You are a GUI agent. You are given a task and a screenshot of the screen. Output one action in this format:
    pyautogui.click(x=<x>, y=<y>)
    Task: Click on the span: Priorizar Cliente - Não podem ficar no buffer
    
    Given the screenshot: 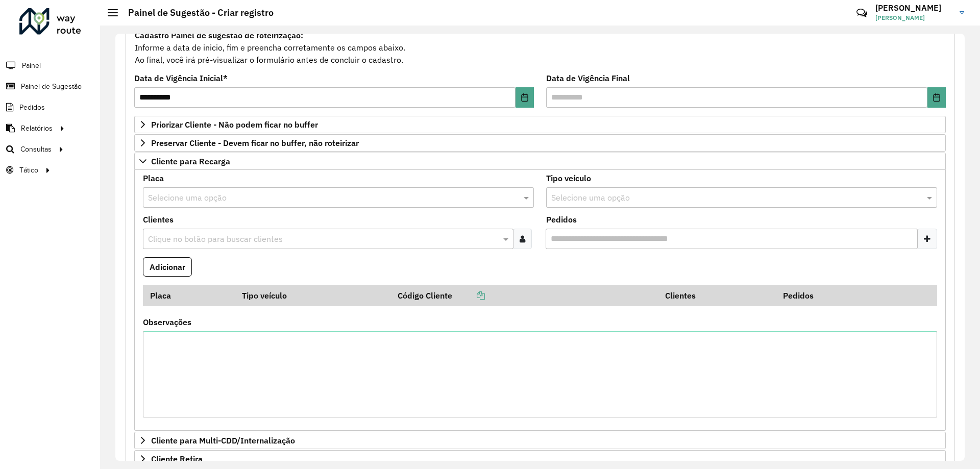 What is the action you would take?
    pyautogui.click(x=234, y=124)
    